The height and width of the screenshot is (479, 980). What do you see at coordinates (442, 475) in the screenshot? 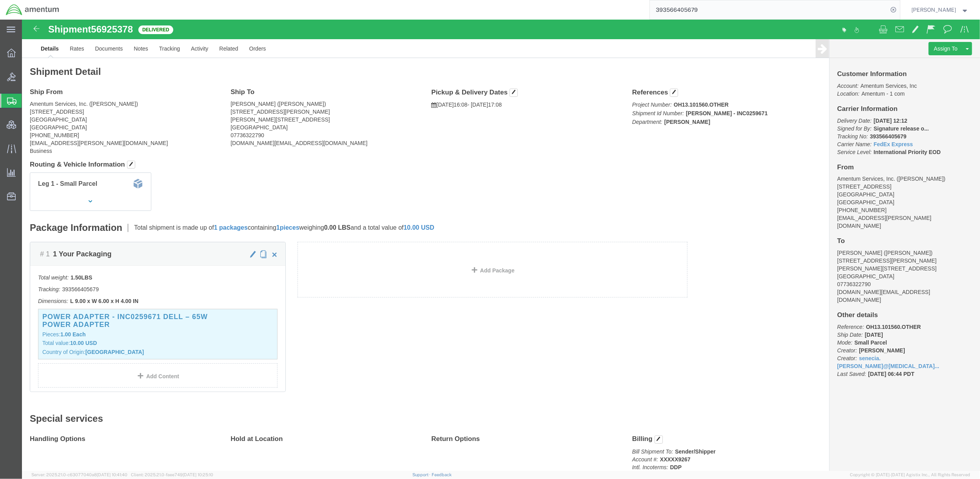
I see `a: Feedback` at bounding box center [442, 475].